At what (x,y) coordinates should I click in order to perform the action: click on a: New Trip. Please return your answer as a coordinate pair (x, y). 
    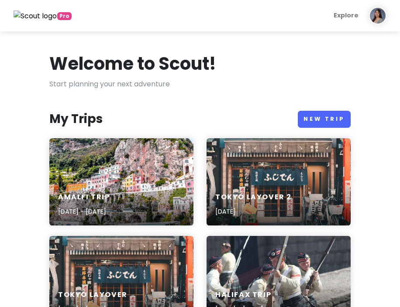
    Looking at the image, I should click on (324, 119).